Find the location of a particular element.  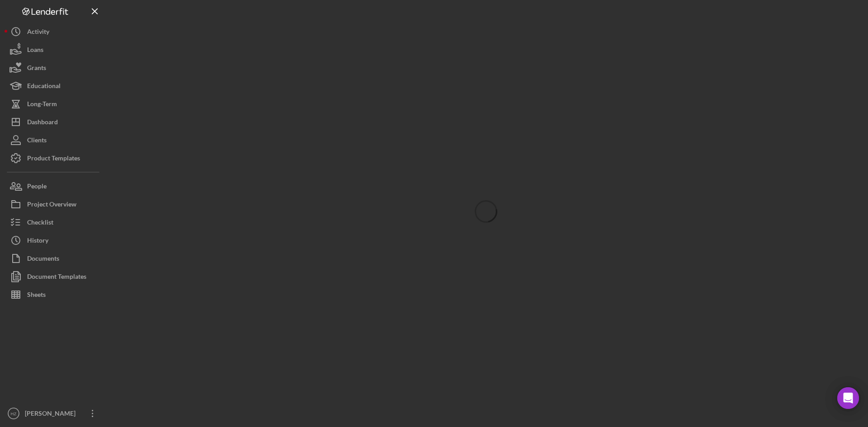

button: Product Templates is located at coordinates (54, 158).